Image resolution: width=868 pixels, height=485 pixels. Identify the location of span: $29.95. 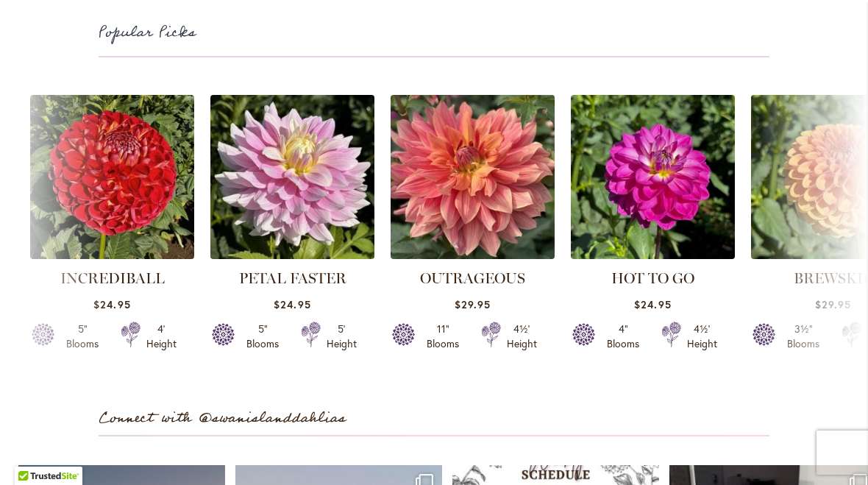
(472, 304).